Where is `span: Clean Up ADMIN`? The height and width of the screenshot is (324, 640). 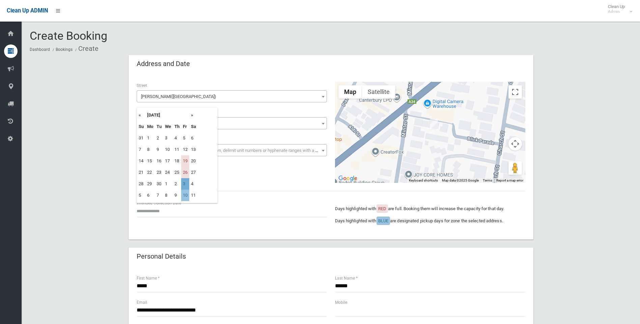
span: Clean Up ADMIN is located at coordinates (27, 10).